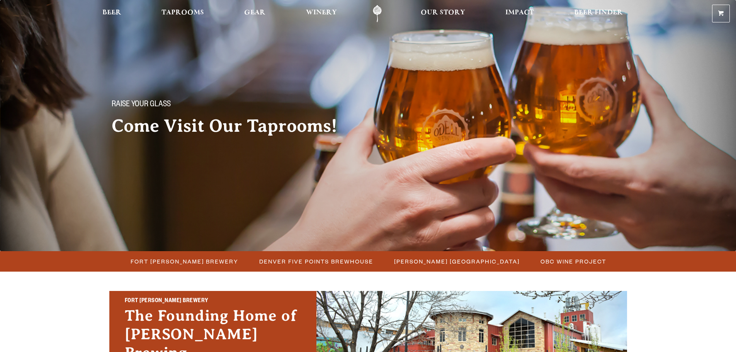 This screenshot has height=352, width=736. I want to click on a: Winery, so click(321, 14).